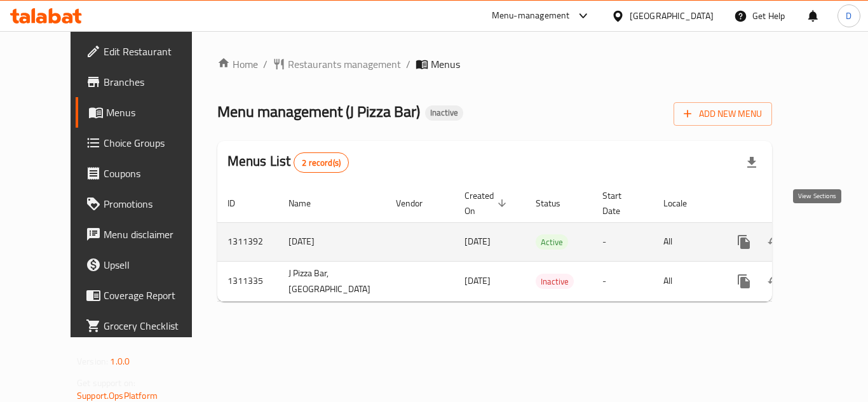  I want to click on div: Menu-management, so click(531, 16).